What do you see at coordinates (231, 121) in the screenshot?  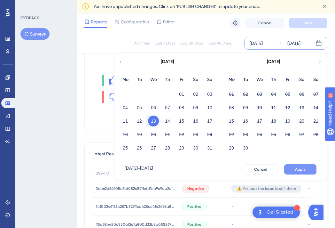 I see `button: 15` at bounding box center [231, 121].